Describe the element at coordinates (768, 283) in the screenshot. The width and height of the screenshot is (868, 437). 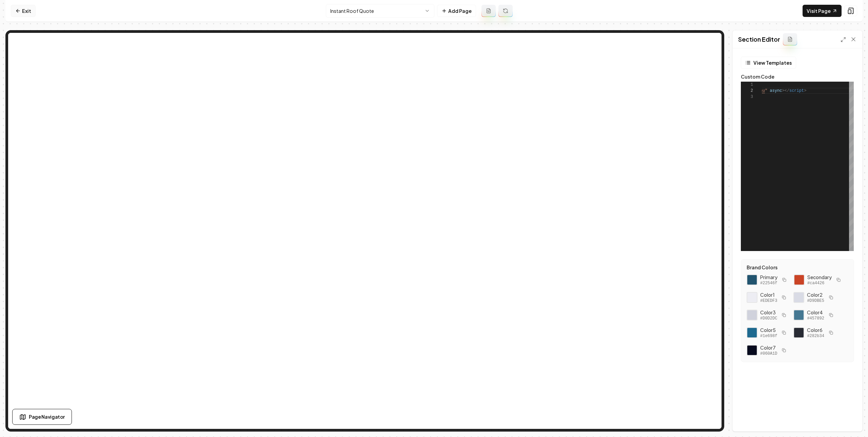
I see `span: #22546f` at that location.